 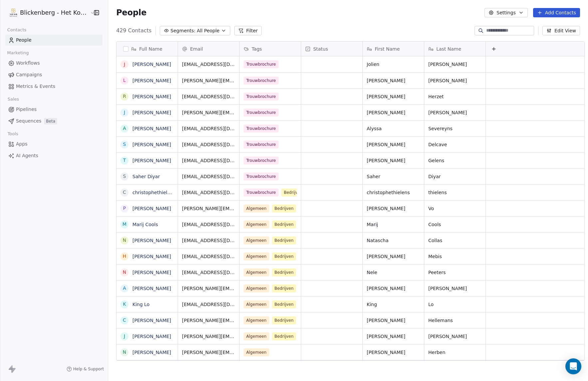 What do you see at coordinates (36, 86) in the screenshot?
I see `span: Metrics & Events` at bounding box center [36, 86].